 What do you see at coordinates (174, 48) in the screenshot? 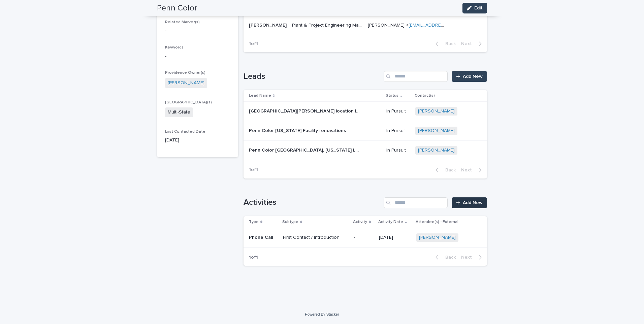
I see `span: Keywords` at bounding box center [174, 48].